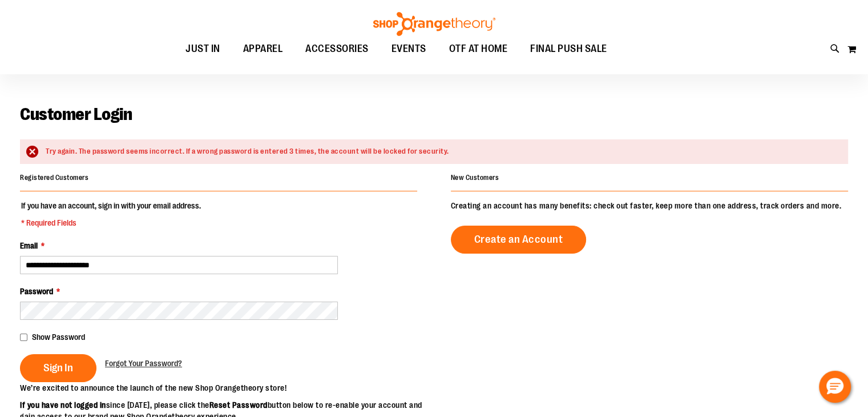 Image resolution: width=868 pixels, height=417 pixels. What do you see at coordinates (63, 405) in the screenshot?
I see `strong: If you have not logged in` at bounding box center [63, 405].